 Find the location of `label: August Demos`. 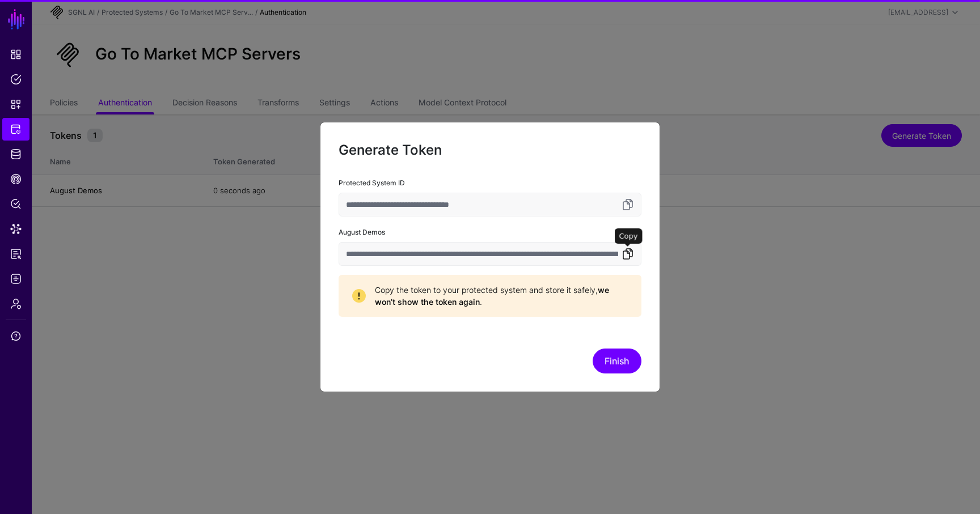

label: August Demos is located at coordinates (362, 232).